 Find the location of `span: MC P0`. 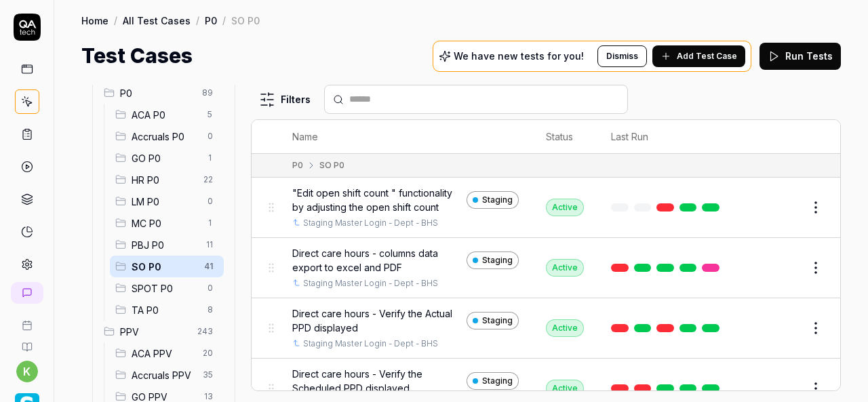

span: MC P0 is located at coordinates (166, 223).